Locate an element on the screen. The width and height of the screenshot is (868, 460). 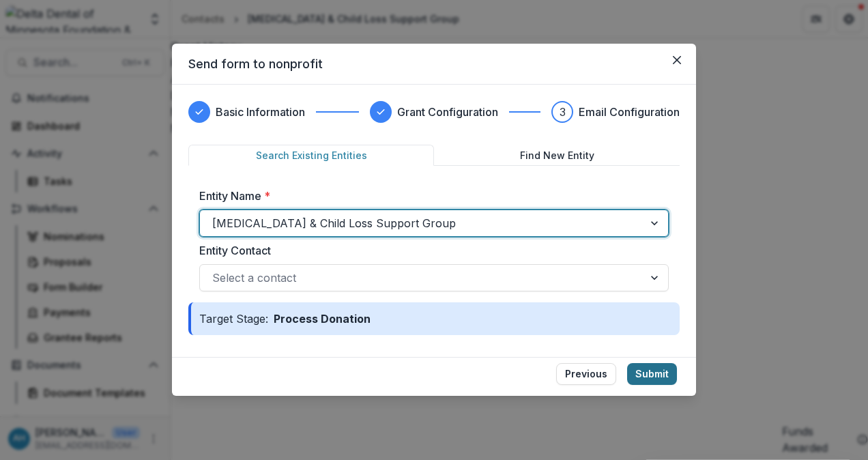
h3: Basic Information is located at coordinates (260, 112).